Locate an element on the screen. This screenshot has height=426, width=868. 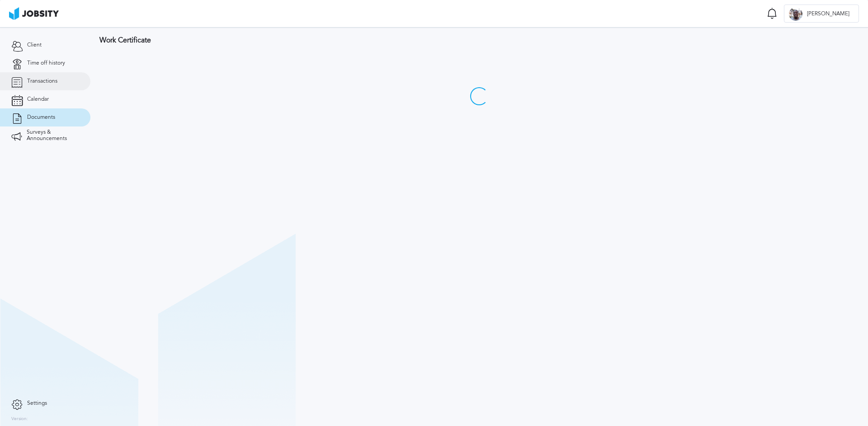
span: Time off history is located at coordinates (46, 64).